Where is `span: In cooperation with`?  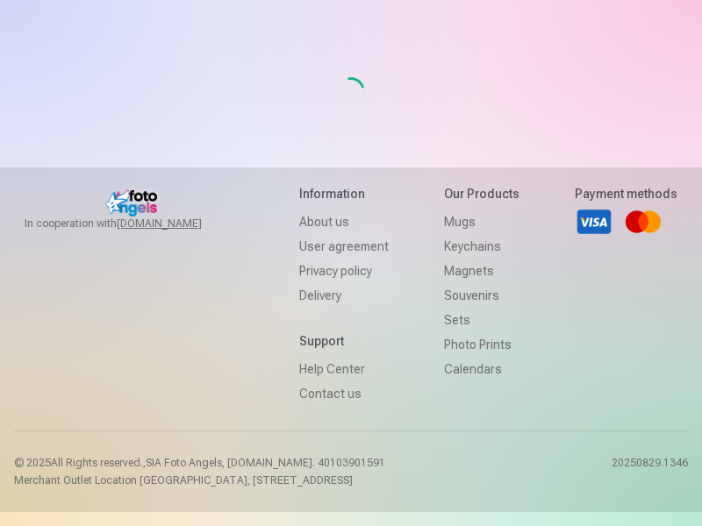 span: In cooperation with is located at coordinates (134, 224).